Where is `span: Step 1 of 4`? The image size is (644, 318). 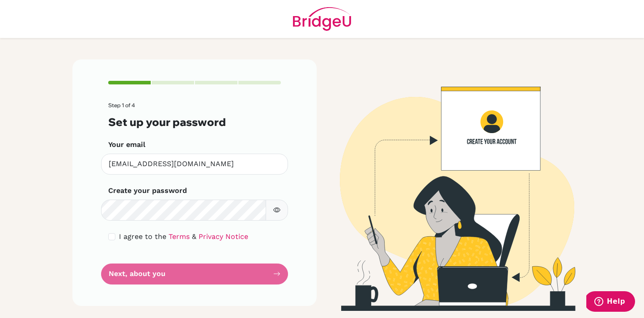
span: Step 1 of 4 is located at coordinates (122, 105).